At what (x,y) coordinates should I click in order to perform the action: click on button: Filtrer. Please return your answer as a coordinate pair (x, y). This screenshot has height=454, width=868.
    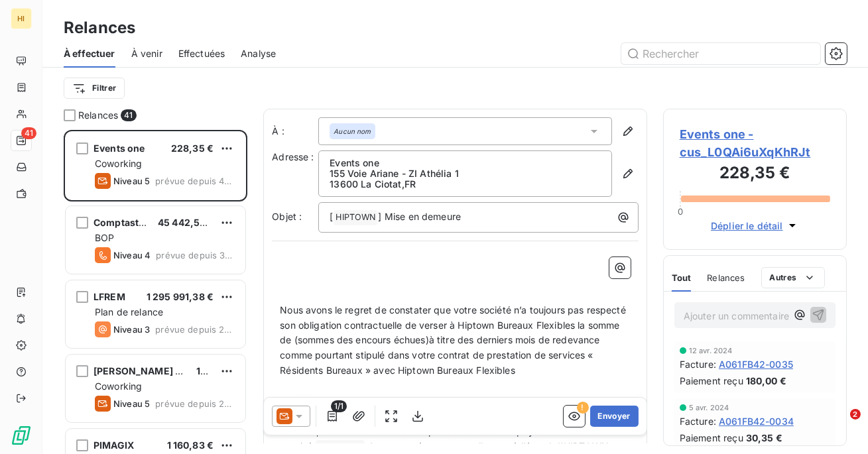
    Looking at the image, I should click on (94, 88).